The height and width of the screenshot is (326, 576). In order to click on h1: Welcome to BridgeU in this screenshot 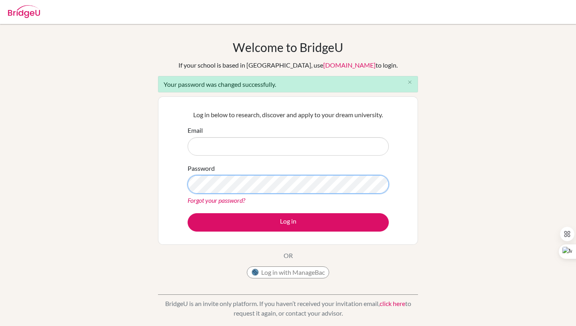, I will do `click(288, 47)`.